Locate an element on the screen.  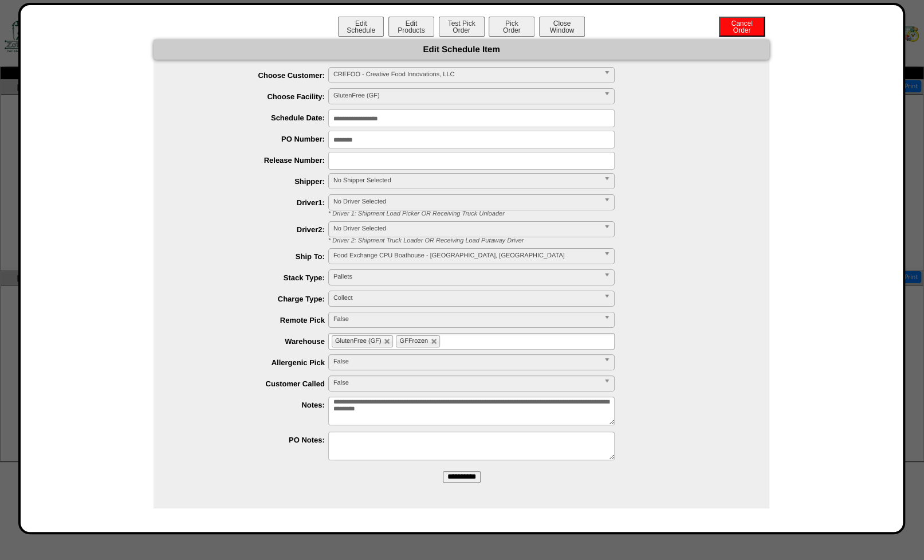
span: Collect is located at coordinates (467, 298).